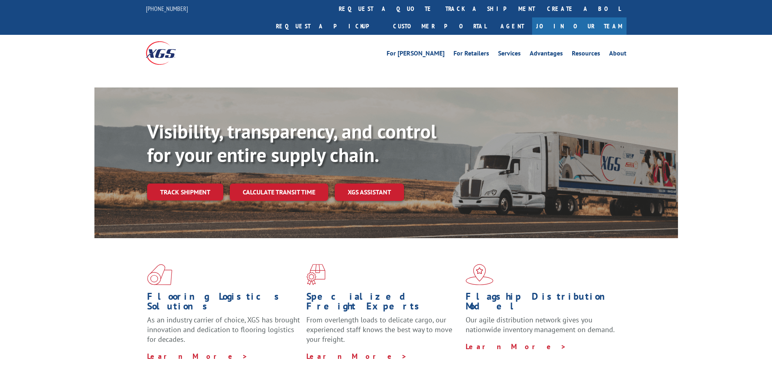 This screenshot has height=386, width=772. What do you see at coordinates (224, 304) in the screenshot?
I see `h1: Flooring Logistics Solutions` at bounding box center [224, 304].